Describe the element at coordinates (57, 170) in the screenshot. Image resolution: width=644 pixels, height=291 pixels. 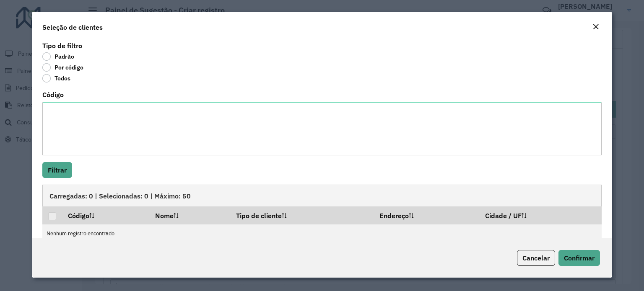
I see `button: Filtrar` at that location.